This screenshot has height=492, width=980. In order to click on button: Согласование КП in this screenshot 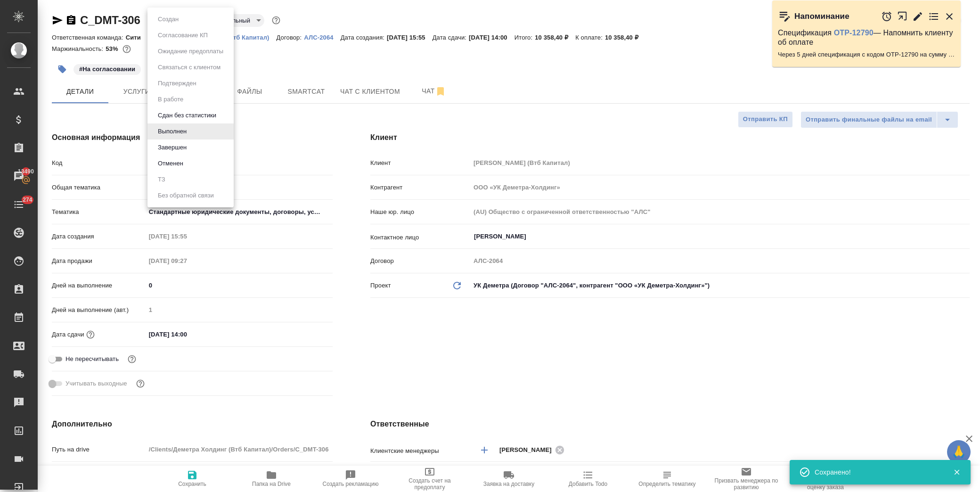, I will do `click(183, 36)`.